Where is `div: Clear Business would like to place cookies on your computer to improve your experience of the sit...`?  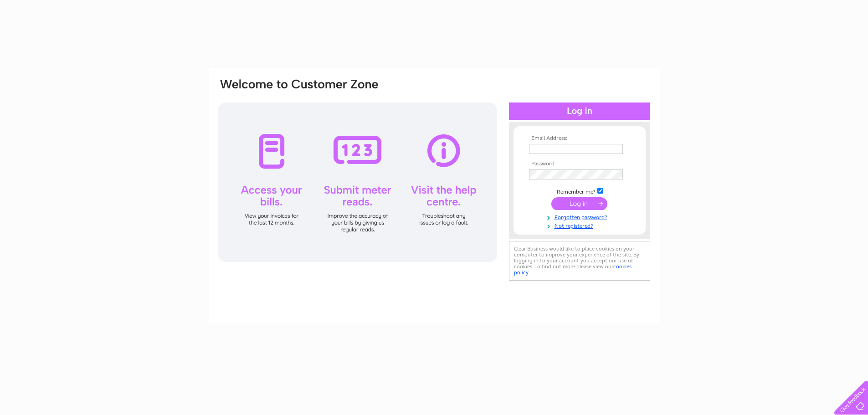
div: Clear Business would like to place cookies on your computer to improve your experience of the sit... is located at coordinates (580, 261).